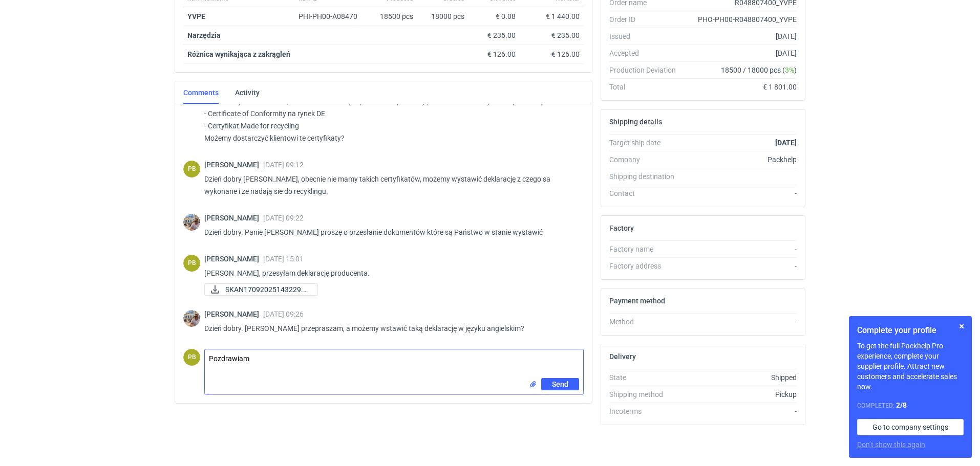 The image size is (980, 466). Describe the element at coordinates (758, 70) in the screenshot. I see `span: 18500 / 18000 pcs ( )` at that location.